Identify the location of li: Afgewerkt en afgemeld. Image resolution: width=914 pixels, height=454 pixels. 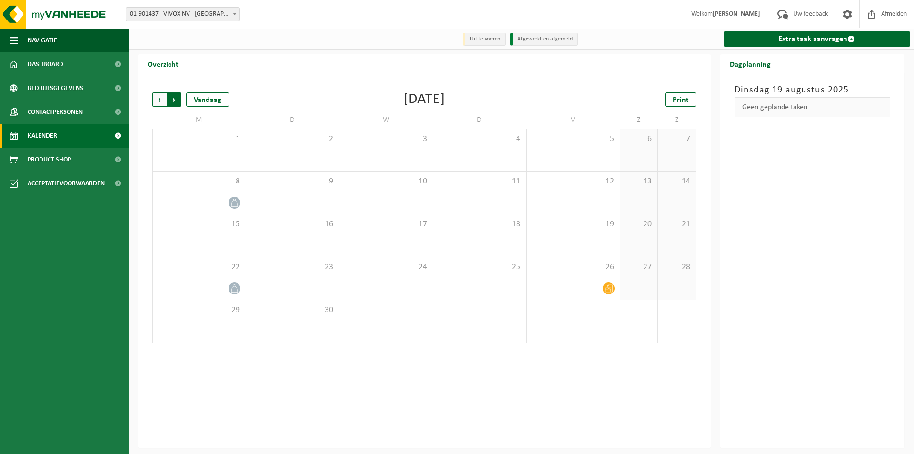
(544, 39).